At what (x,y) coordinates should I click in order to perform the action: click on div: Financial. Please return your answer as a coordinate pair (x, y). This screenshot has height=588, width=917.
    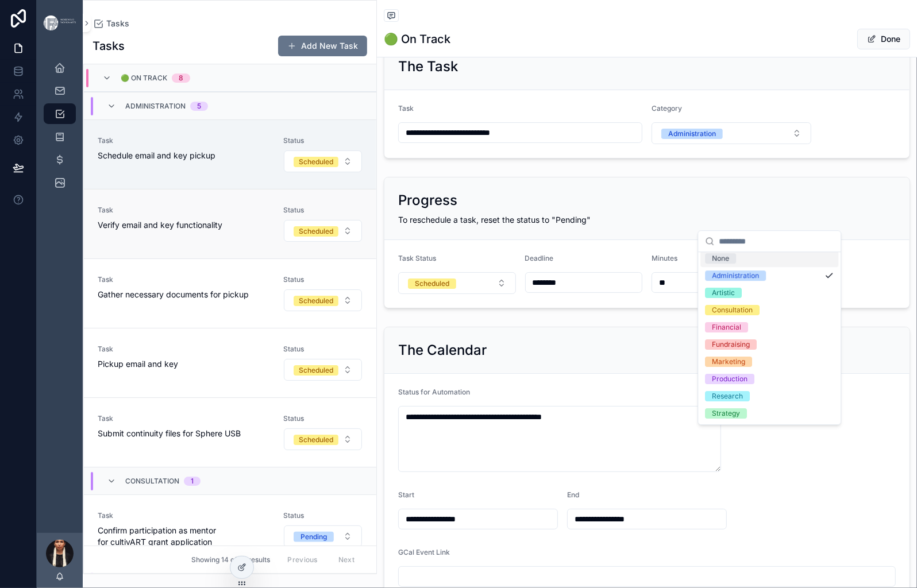
    Looking at the image, I should click on (726, 327).